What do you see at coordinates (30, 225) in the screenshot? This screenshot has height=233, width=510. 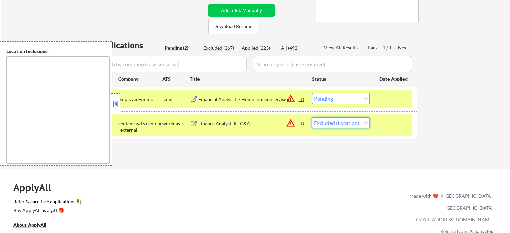 I see `u: About ApplyAll` at bounding box center [30, 225].